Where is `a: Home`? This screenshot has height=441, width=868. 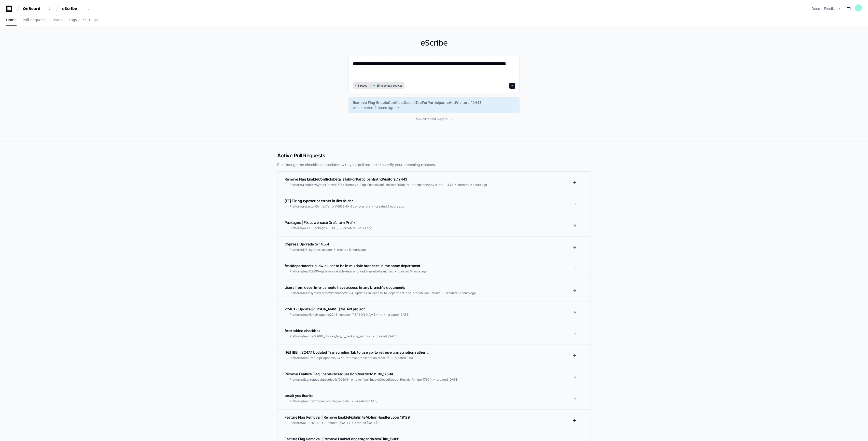 a: Home is located at coordinates (11, 20).